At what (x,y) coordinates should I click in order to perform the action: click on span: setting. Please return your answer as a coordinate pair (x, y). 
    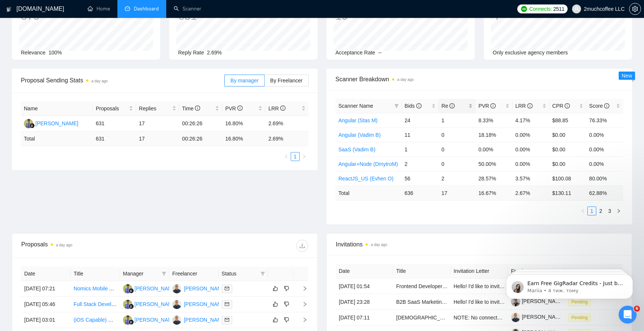
    Looking at the image, I should click on (635, 9).